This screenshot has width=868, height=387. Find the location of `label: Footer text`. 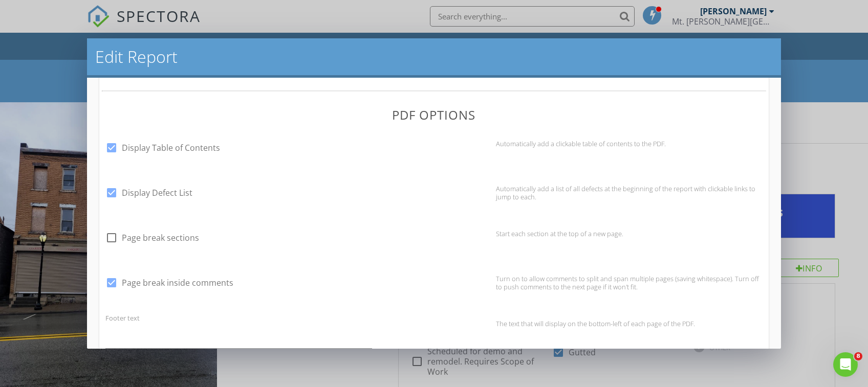

label: Footer text is located at coordinates (122, 318).